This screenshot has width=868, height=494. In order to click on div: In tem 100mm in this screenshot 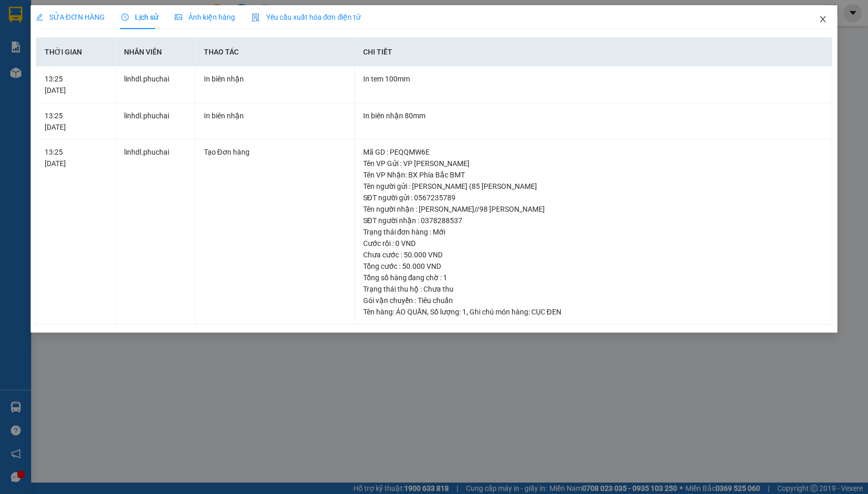, I will do `click(594, 79)`.